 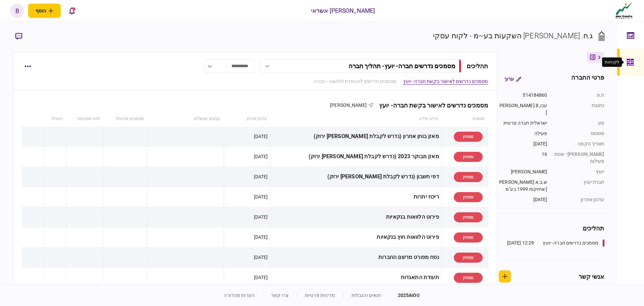 I want to click on th: סטטוס, so click(x=465, y=119).